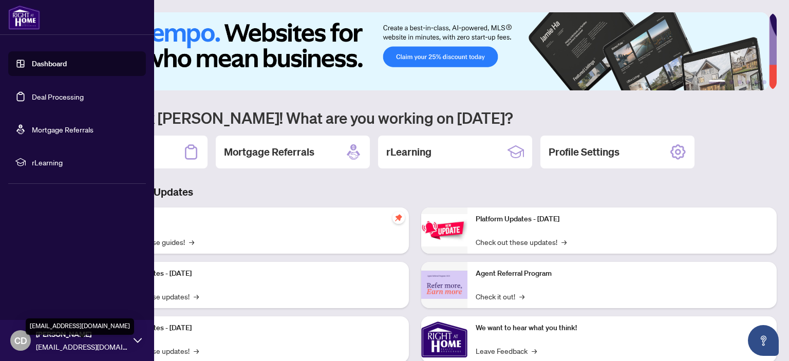 This screenshot has height=361, width=789. What do you see at coordinates (764, 341) in the screenshot?
I see `button: Open asap` at bounding box center [764, 341].